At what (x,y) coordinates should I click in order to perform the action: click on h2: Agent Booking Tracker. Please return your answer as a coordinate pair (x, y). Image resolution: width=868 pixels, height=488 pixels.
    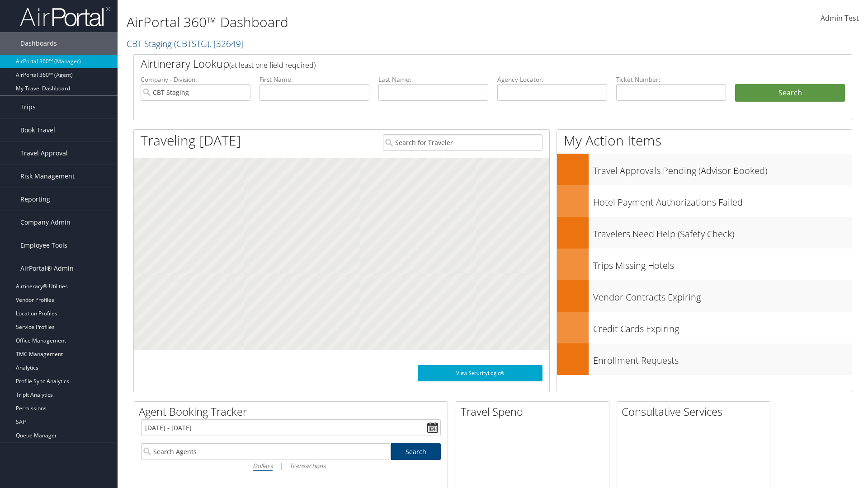
    Looking at the image, I should click on (293, 412).